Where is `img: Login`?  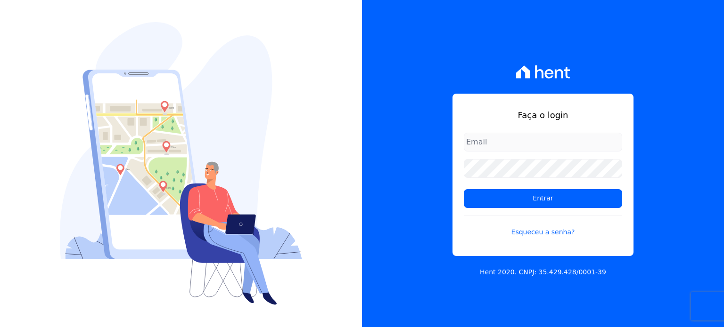
img: Login is located at coordinates (181, 163).